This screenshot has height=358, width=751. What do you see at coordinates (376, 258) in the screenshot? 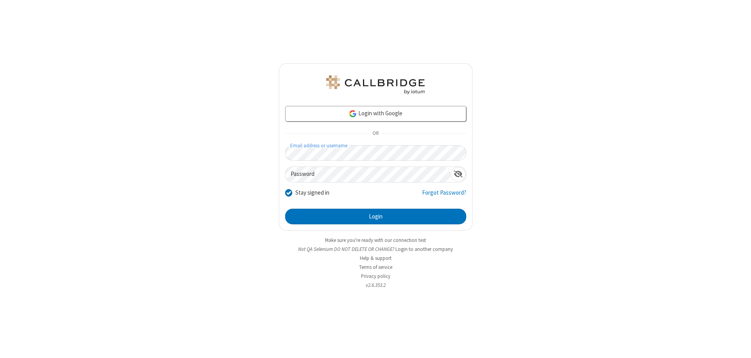
I see `a: Help & support` at bounding box center [376, 258].